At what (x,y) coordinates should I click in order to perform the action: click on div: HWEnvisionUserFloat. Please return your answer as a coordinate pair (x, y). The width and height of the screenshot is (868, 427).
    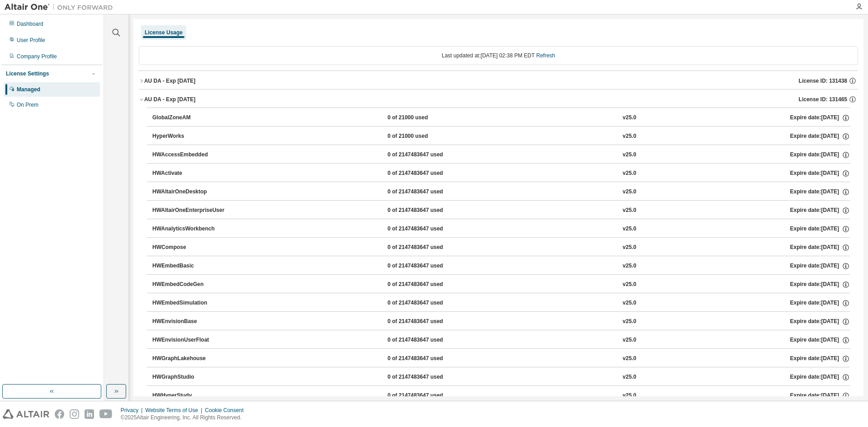
    Looking at the image, I should click on (193, 340).